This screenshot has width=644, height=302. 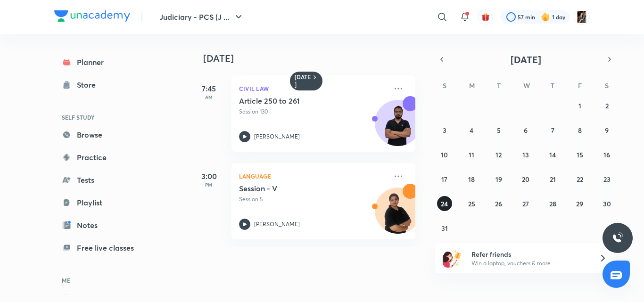 What do you see at coordinates (606, 203) in the screenshot?
I see `button: August 30, 2025` at bounding box center [606, 203].